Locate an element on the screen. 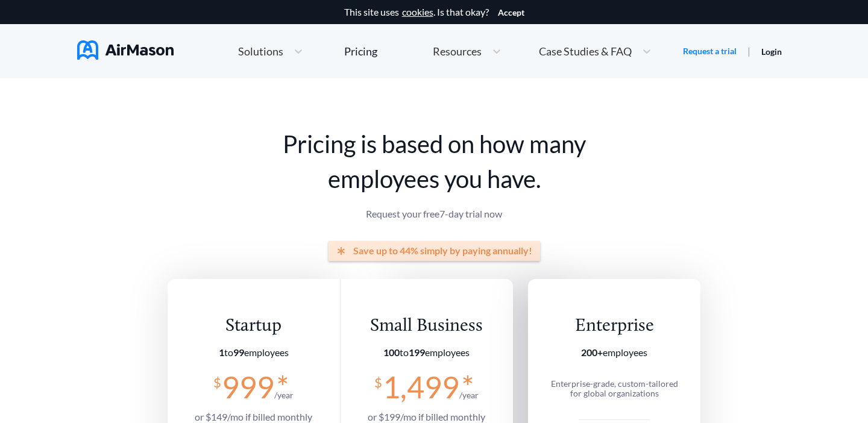  b: 199 is located at coordinates (416, 352).